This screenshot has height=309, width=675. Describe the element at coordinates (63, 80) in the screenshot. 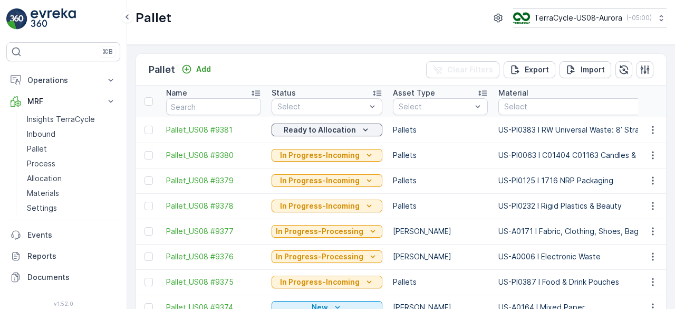

I see `p: Operations` at that location.